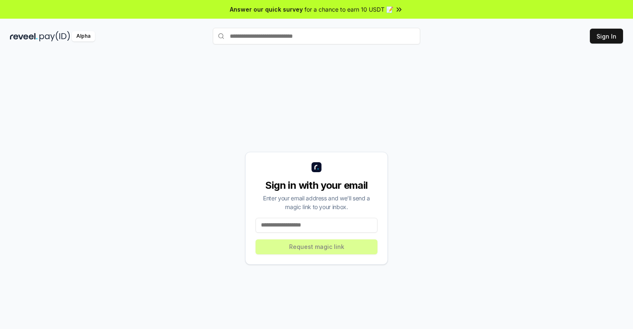  What do you see at coordinates (24, 36) in the screenshot?
I see `img: reveel_dark` at bounding box center [24, 36].